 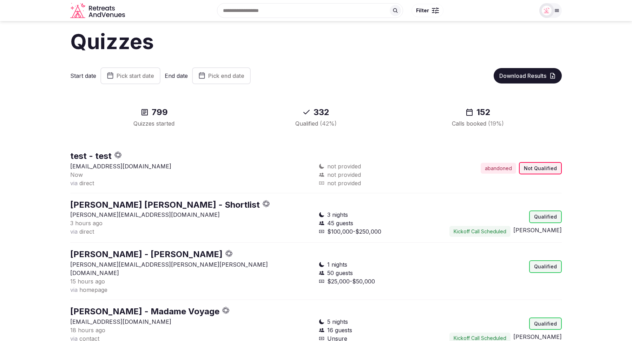 I want to click on div: Quizzes started, so click(x=154, y=124).